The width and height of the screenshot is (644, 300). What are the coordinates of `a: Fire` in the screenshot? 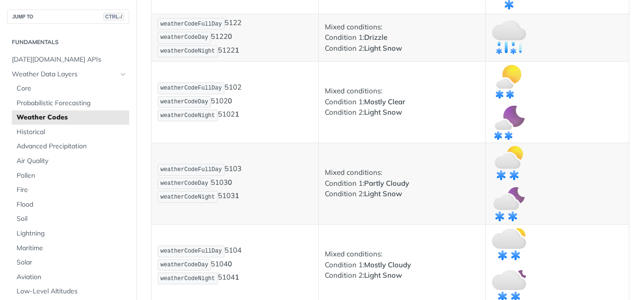 It's located at (71, 190).